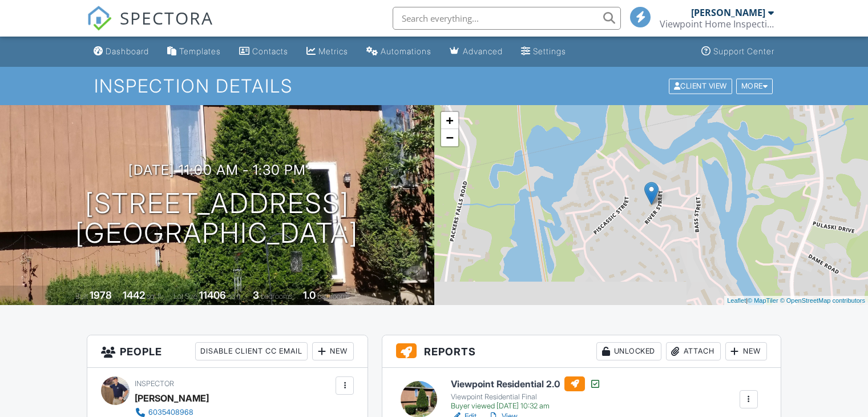 The image size is (868, 417). I want to click on a: © MapTiler, so click(763, 300).